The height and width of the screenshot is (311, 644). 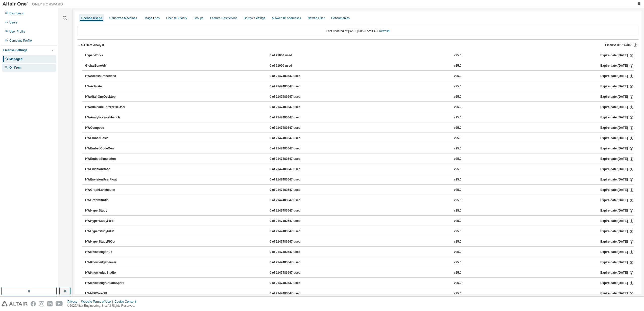 What do you see at coordinates (108, 201) in the screenshot?
I see `div: HWGraphStudio` at bounding box center [108, 201].